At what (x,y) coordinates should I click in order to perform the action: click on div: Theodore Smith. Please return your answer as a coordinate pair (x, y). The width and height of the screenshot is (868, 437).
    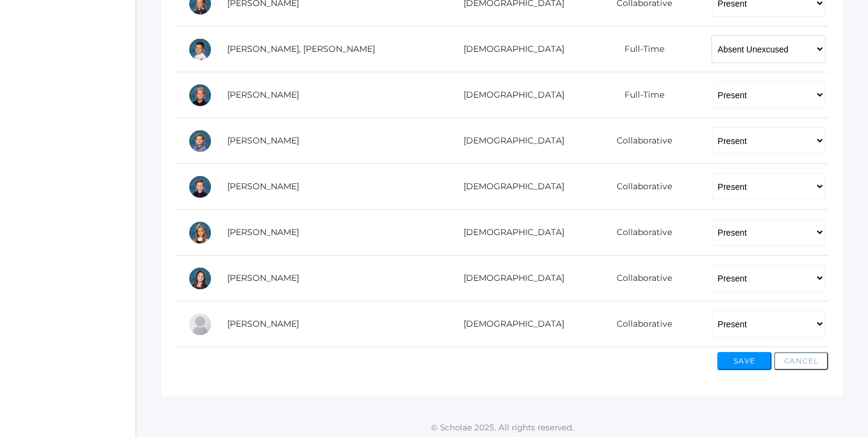
    Looking at the image, I should click on (200, 187).